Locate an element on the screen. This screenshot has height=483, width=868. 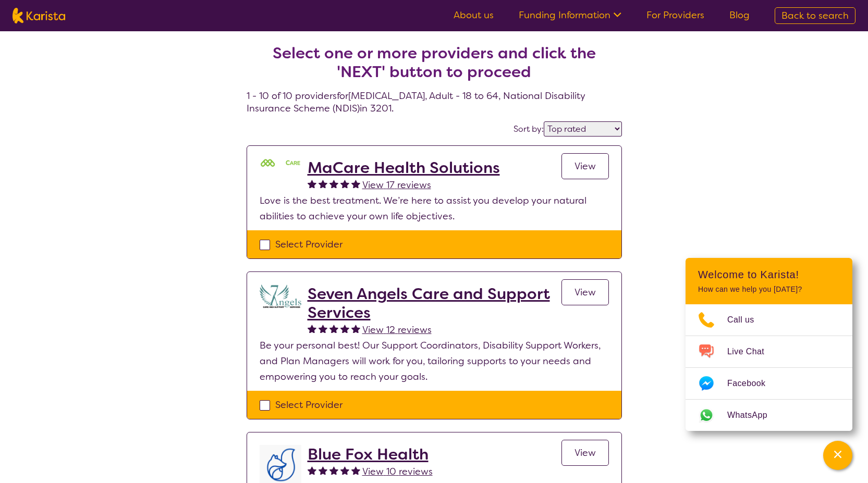
ul: Choose channel is located at coordinates (769, 367).